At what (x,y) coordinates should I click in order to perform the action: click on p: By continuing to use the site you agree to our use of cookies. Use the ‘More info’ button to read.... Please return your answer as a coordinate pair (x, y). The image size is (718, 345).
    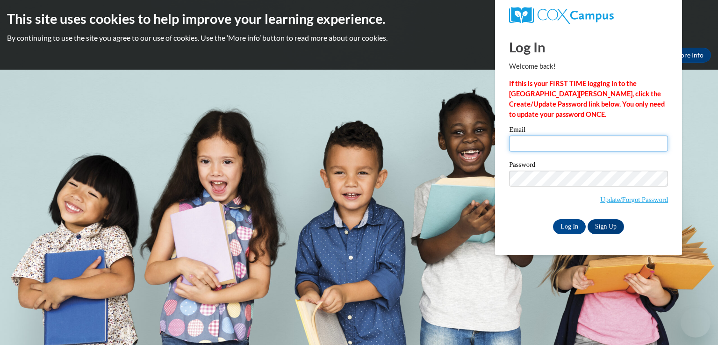
    Looking at the image, I should click on (359, 38).